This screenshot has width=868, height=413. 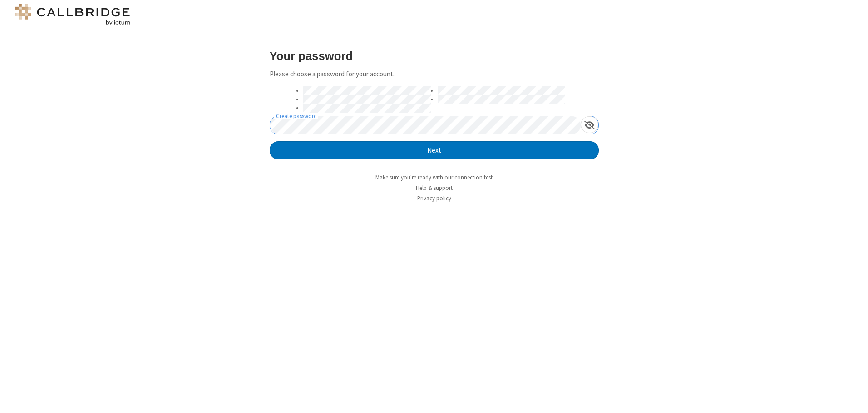 What do you see at coordinates (73, 15) in the screenshot?
I see `img: logo@2x.png` at bounding box center [73, 15].